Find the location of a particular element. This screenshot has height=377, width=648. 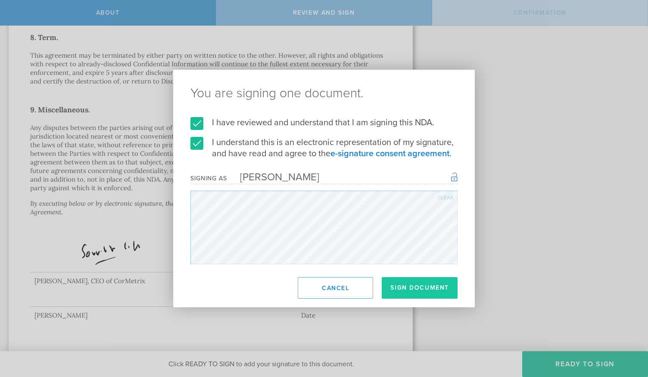

button: Sign Document is located at coordinates (420, 288).